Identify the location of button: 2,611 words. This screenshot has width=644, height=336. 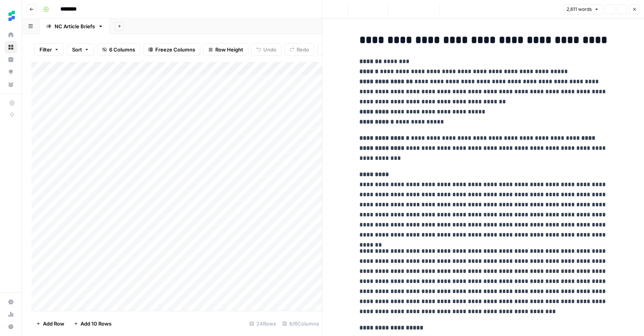
(582, 9).